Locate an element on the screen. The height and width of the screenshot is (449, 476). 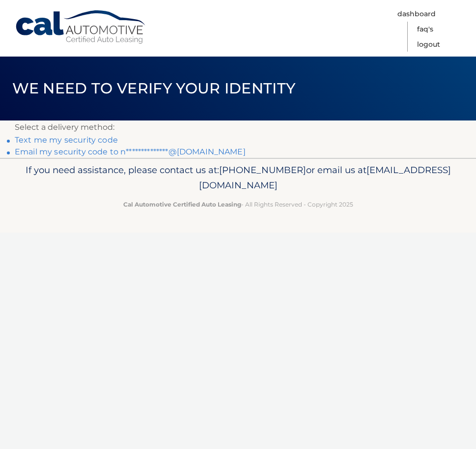
p: Select a delivery method: is located at coordinates (238, 127).